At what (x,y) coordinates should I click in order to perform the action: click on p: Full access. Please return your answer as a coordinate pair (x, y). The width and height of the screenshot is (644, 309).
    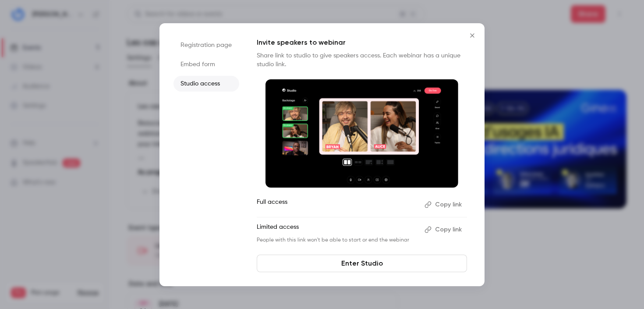
    Looking at the image, I should click on (337, 205).